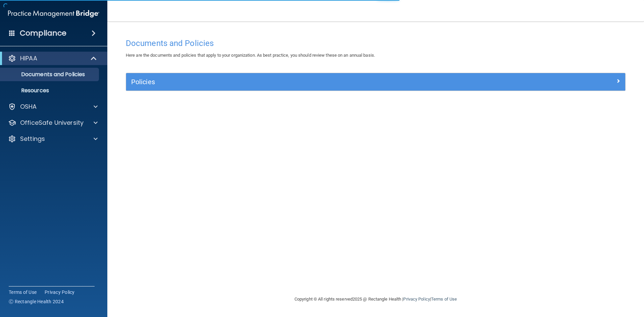 This screenshot has width=644, height=317. I want to click on p: HIPAA, so click(28, 59).